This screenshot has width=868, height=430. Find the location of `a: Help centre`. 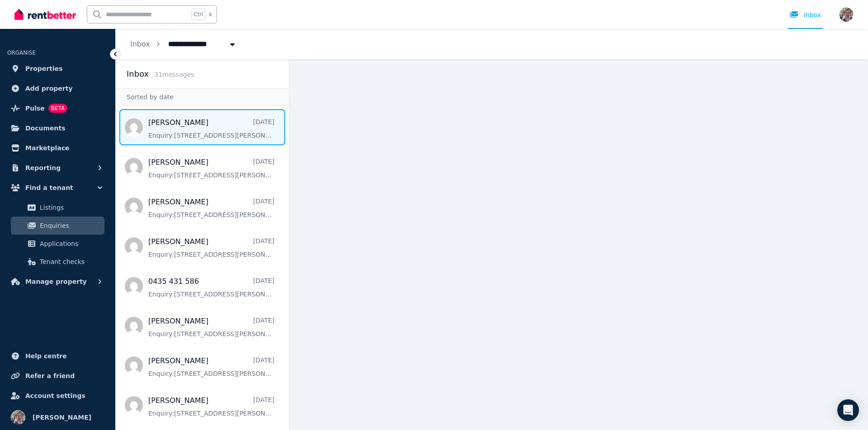

a: Help centre is located at coordinates (57, 356).